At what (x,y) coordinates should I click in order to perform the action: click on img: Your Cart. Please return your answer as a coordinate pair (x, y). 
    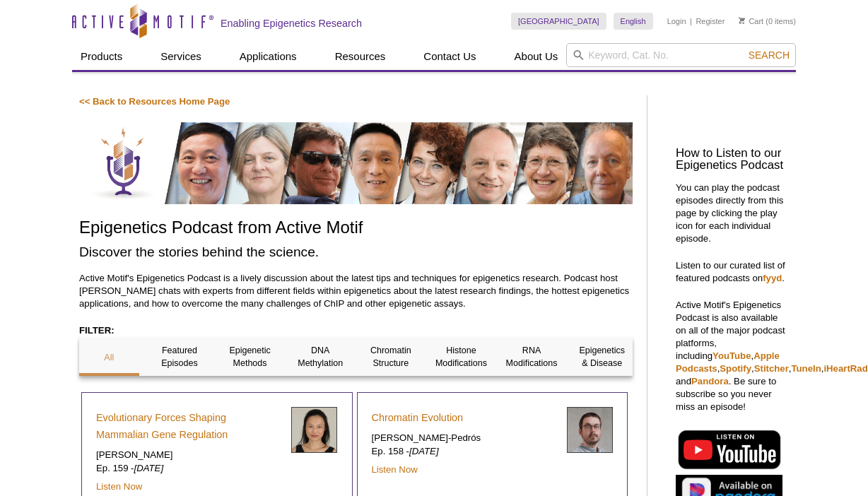
    Looking at the image, I should click on (742, 21).